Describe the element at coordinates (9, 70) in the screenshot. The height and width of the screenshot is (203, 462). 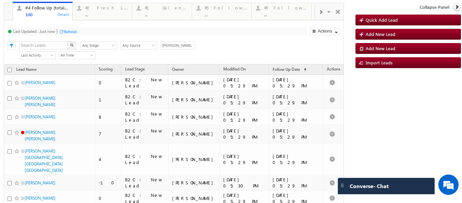
I see `input: Check all records` at that location.